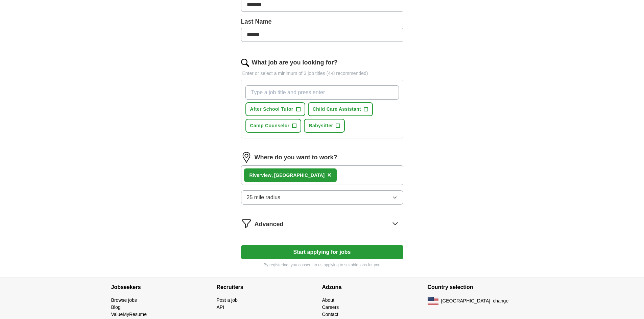 The width and height of the screenshot is (644, 319). What do you see at coordinates (322, 252) in the screenshot?
I see `button: Start applying for jobs` at bounding box center [322, 252].